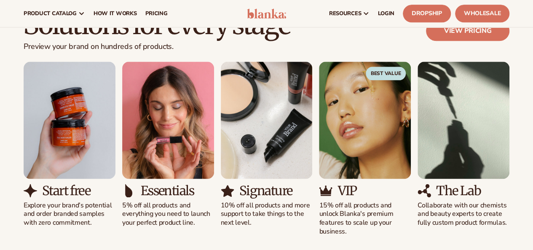 The image size is (533, 250). Describe the element at coordinates (115, 13) in the screenshot. I see `span: How It Works` at that location.